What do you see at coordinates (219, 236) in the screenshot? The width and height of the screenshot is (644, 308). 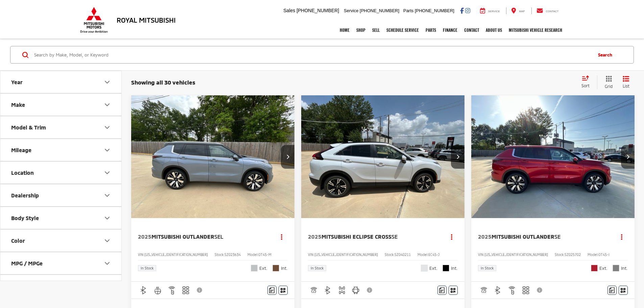 I see `span: SEL` at bounding box center [219, 236].